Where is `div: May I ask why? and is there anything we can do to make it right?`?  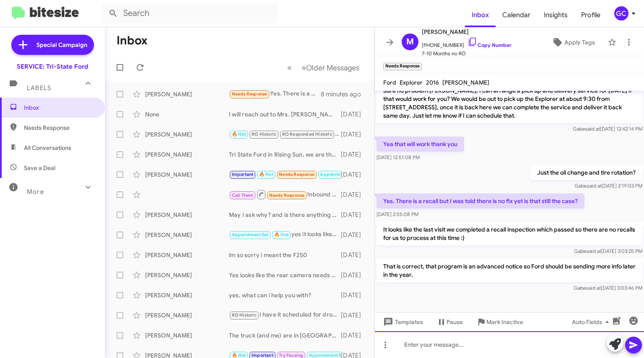
div: May I ask why? and is there anything we can do to make it right? is located at coordinates (284, 215).